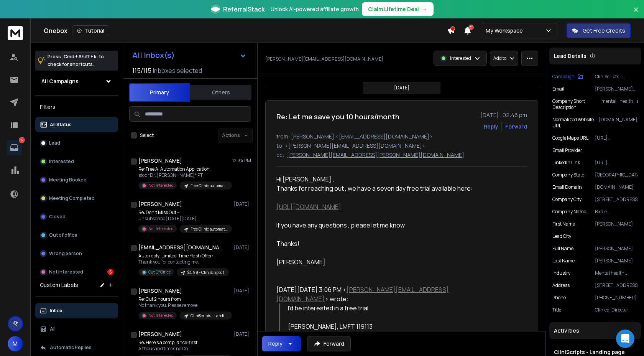 The image size is (644, 356). Describe the element at coordinates (77, 198) in the screenshot. I see `button: Meeting Completed` at that location.